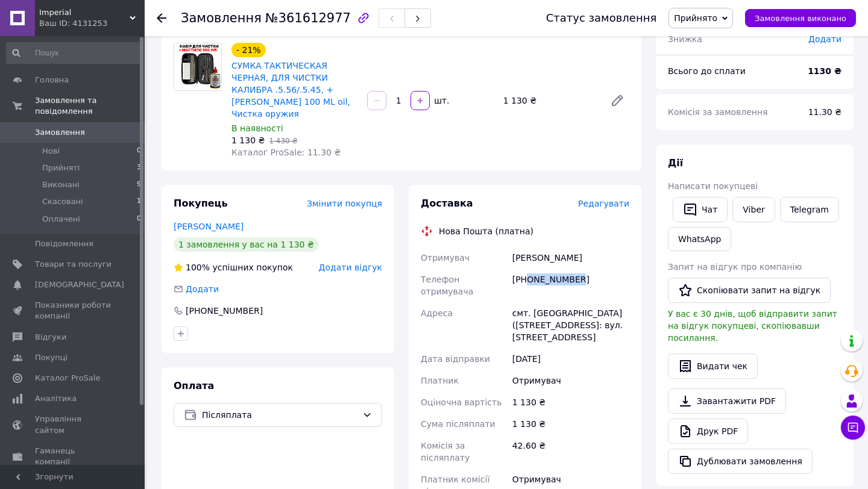 This screenshot has width=868, height=489. Describe the element at coordinates (73, 425) in the screenshot. I see `span: Управління сайтом` at that location.